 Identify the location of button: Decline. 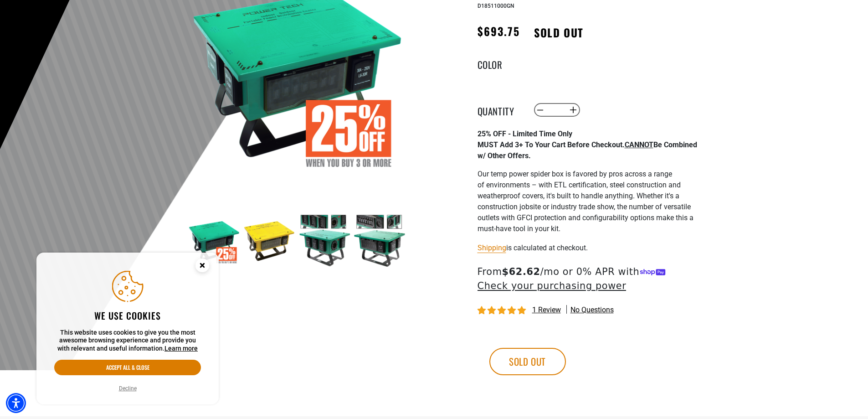
(127, 389).